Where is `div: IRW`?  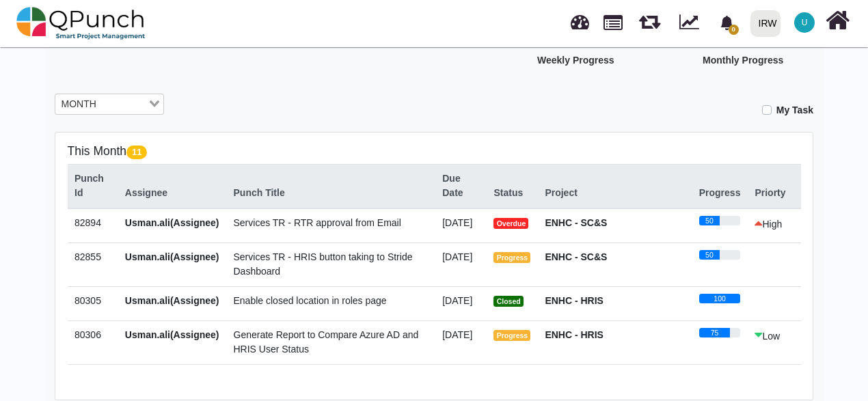
div: IRW is located at coordinates (768, 24).